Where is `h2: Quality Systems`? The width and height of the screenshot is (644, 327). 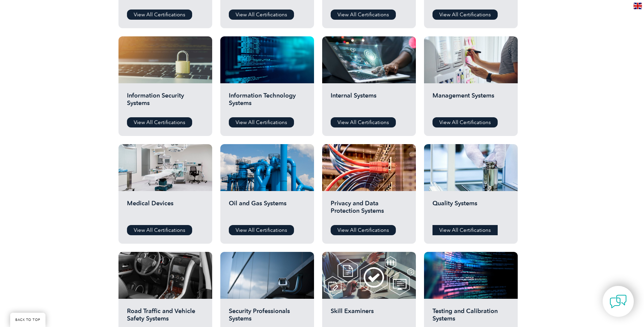
h2: Quality Systems is located at coordinates (471, 210).